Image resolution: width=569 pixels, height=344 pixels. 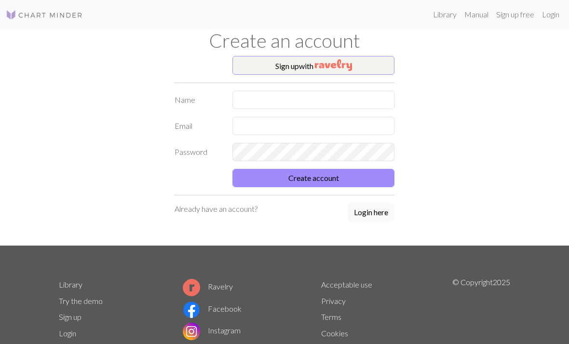 I want to click on button: Sign upwith, so click(x=313, y=66).